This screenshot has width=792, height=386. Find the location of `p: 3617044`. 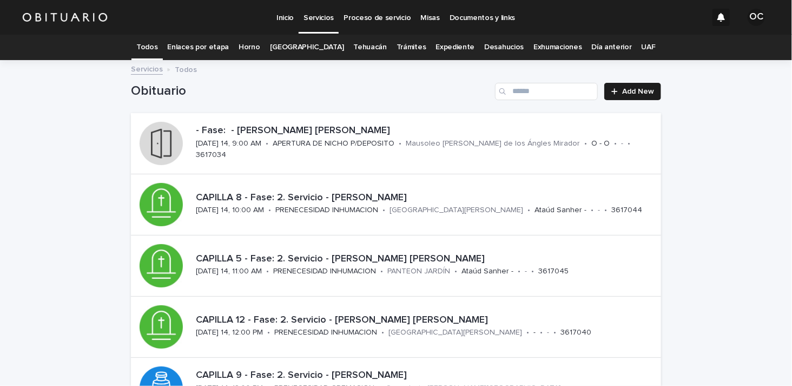

p: 3617044 is located at coordinates (626, 210).